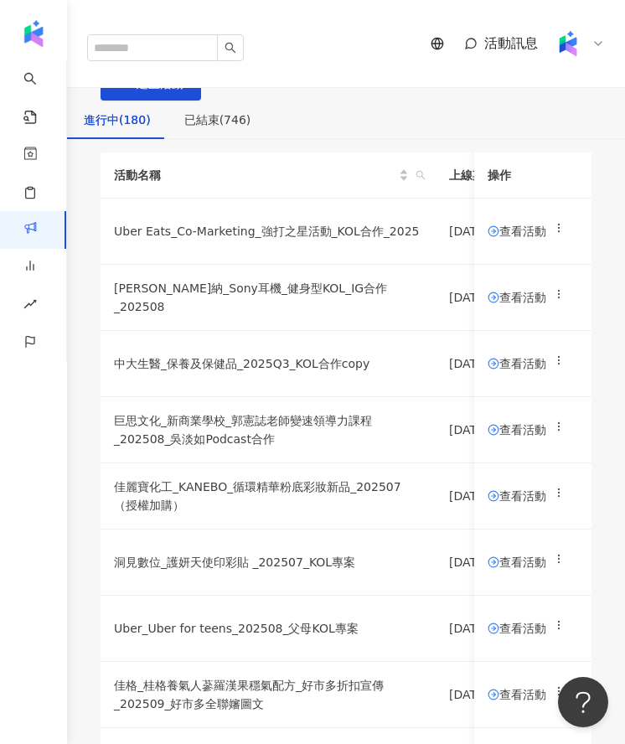  What do you see at coordinates (268, 695) in the screenshot?
I see `td: 佳格_桂格養氣人蔘羅漢果穩氣配方_好市多折扣宣傳_202509_好市多全聯嬸圖文` at bounding box center [268, 695].